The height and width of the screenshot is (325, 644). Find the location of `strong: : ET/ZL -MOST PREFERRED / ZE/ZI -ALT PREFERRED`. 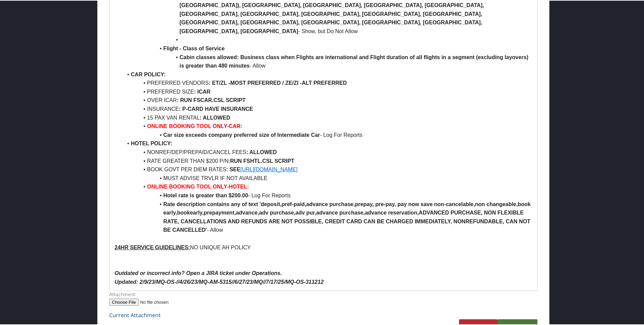

strong: : ET/ZL -MOST PREFERRED / ZE/ZI -ALT PREFERRED is located at coordinates (278, 82).